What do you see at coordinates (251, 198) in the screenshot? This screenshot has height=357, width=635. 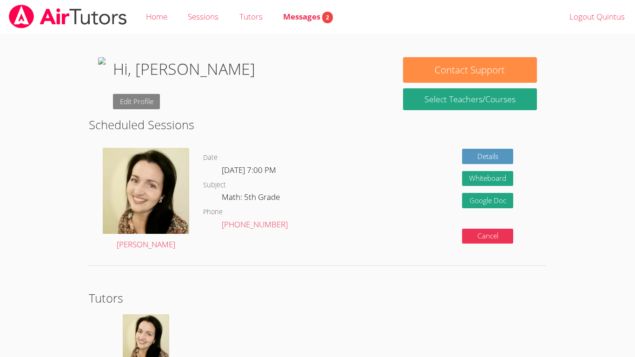 I see `dd: Math: 5th Grade` at bounding box center [251, 198].